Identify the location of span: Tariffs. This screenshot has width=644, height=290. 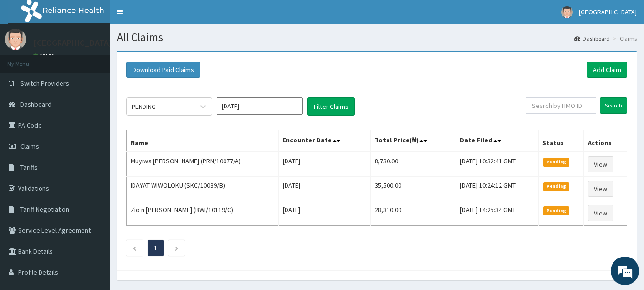
(29, 167).